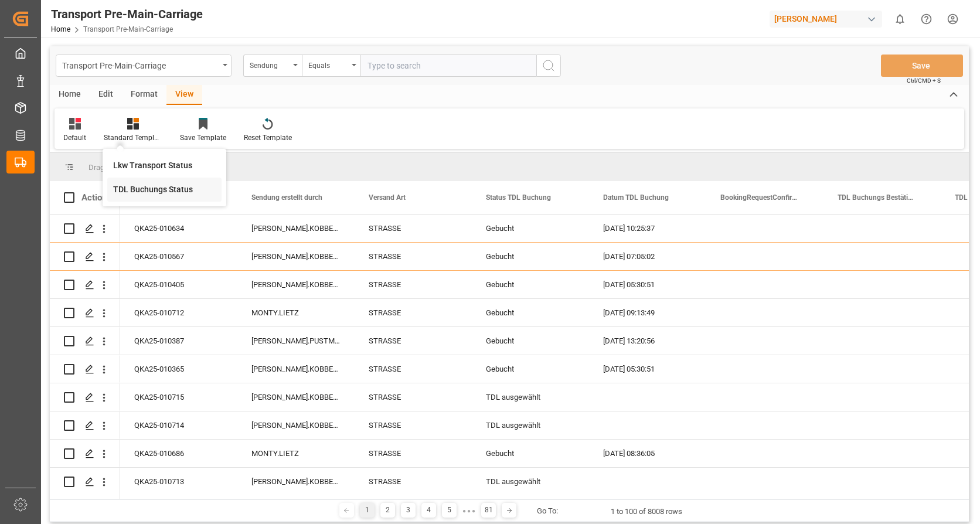 The image size is (980, 524). What do you see at coordinates (105, 95) in the screenshot?
I see `div: Edit` at bounding box center [105, 95].